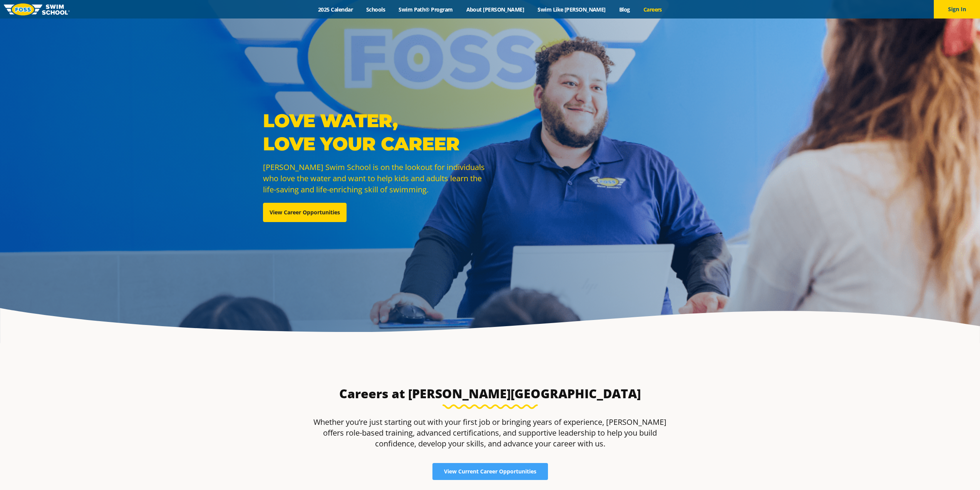 The image size is (980, 490). What do you see at coordinates (305, 213) in the screenshot?
I see `a: View Career Opportunities` at bounding box center [305, 213].